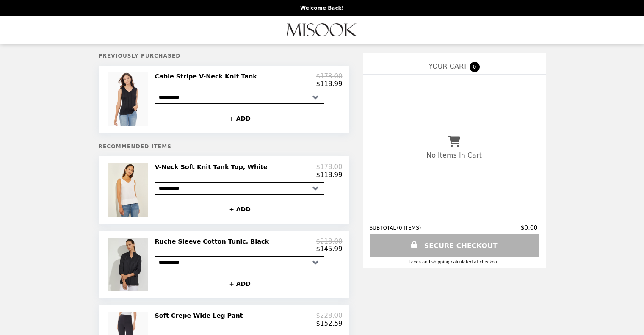 The width and height of the screenshot is (644, 335). What do you see at coordinates (224, 56) in the screenshot?
I see `h5: Previously Purchased` at bounding box center [224, 56].